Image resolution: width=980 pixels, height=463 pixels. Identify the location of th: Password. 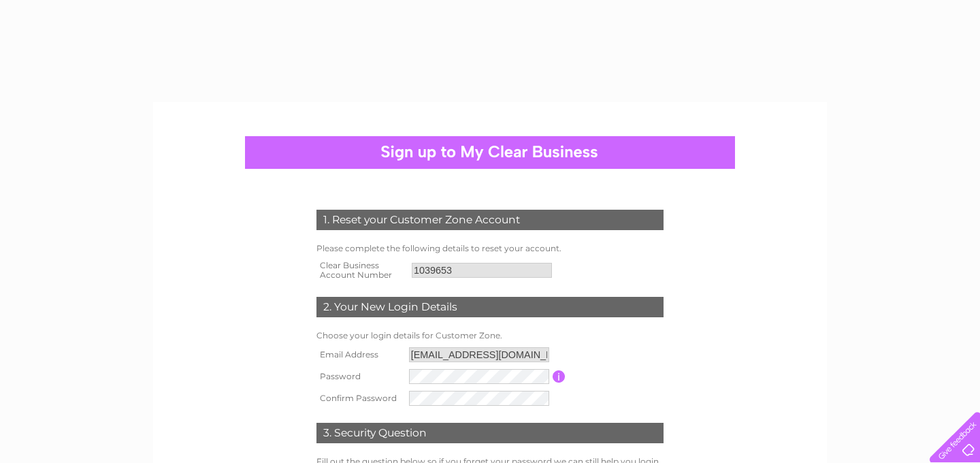
(359, 377).